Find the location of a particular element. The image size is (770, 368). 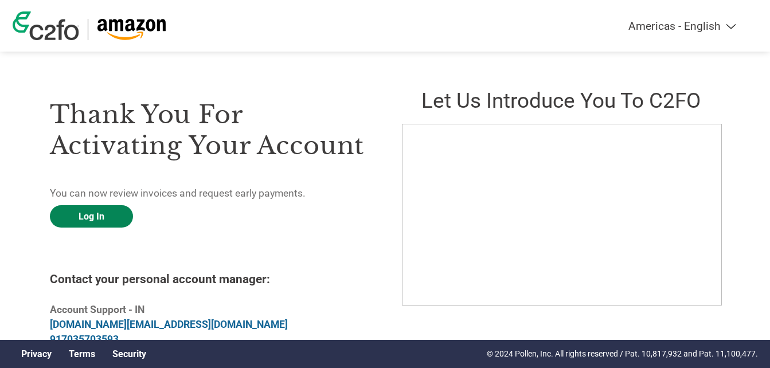

img: c2fo logo is located at coordinates (46, 26).